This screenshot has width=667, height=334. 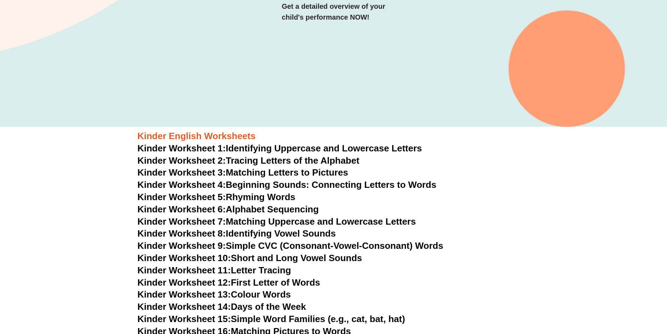 What do you see at coordinates (272, 319) in the screenshot?
I see `a: Kinder Worksheet 15:Simple Word Families (e.g., cat, bat, hat)` at bounding box center [272, 319].